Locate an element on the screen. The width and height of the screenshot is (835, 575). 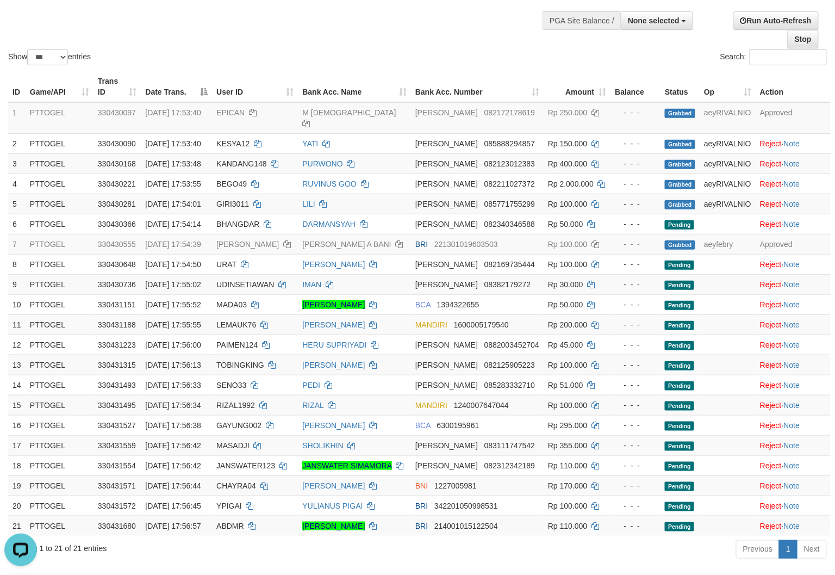
span: 330431554 is located at coordinates (117, 465).